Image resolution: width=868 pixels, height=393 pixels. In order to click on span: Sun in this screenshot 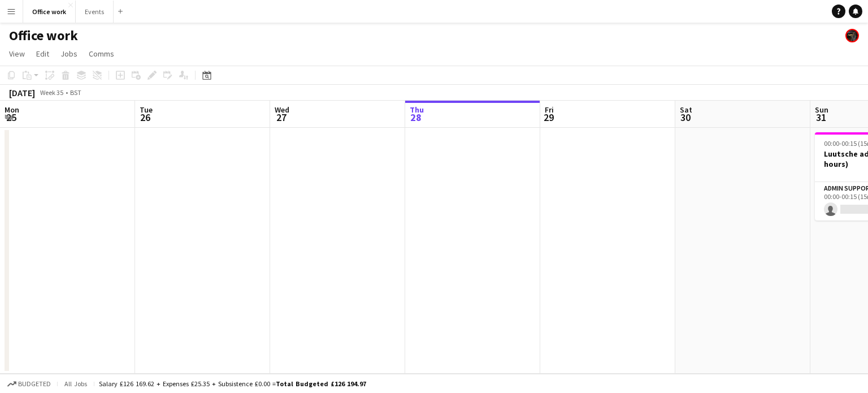, I will do `click(822, 110)`.